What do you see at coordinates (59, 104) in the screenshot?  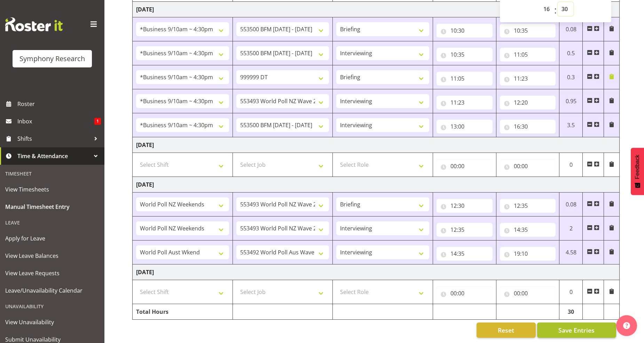 I see `span: Roster` at bounding box center [59, 104].